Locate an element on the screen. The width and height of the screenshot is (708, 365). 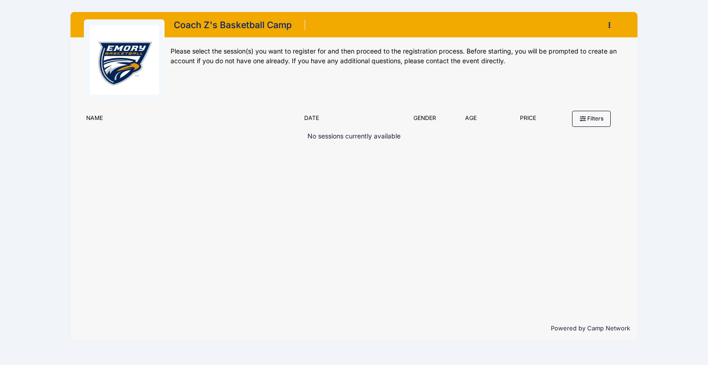
p: No sessions currently available is located at coordinates (354, 136).